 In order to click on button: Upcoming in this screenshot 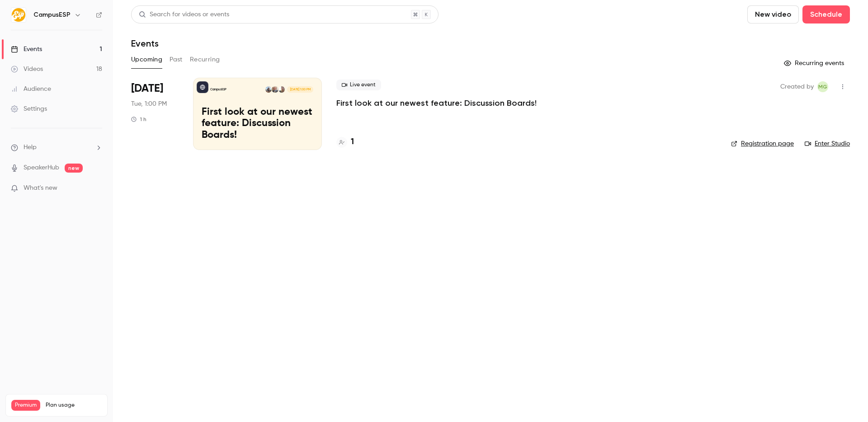, I will do `click(147, 60)`.